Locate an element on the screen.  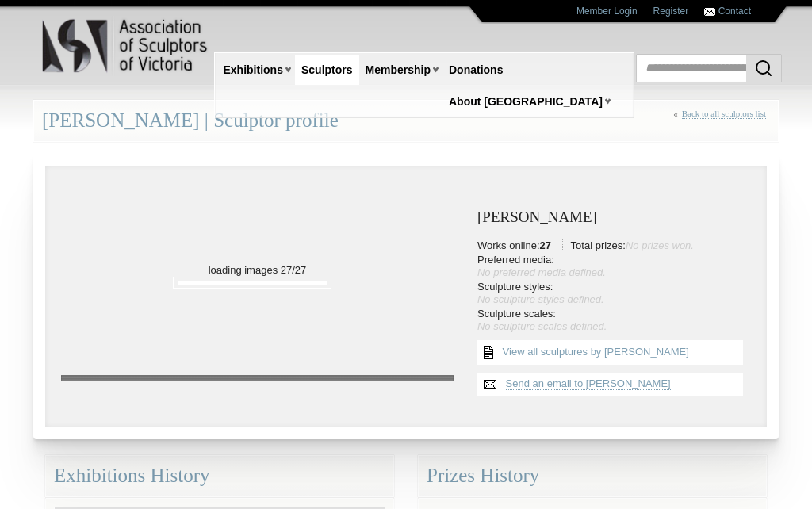
a: Sculptors is located at coordinates (327, 70).